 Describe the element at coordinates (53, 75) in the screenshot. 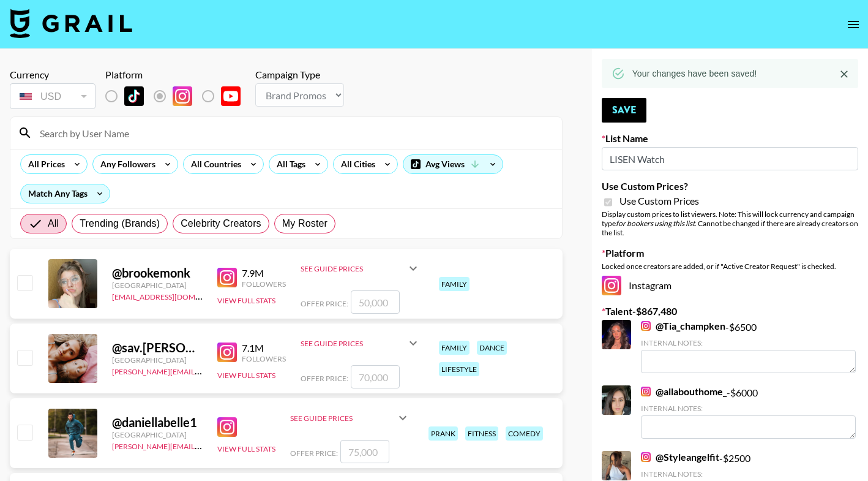

I see `div: Currency` at that location.